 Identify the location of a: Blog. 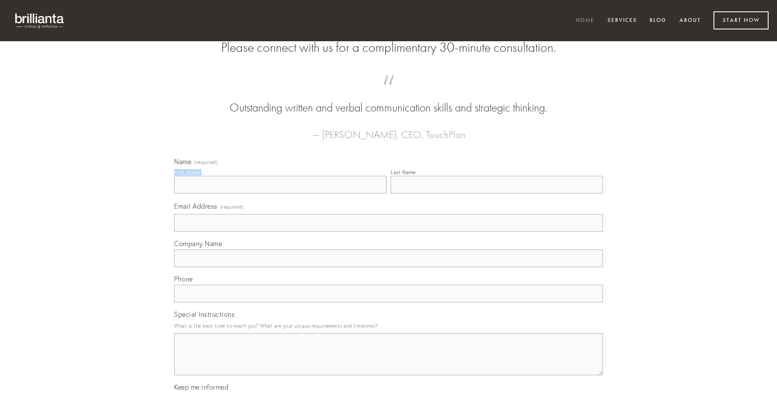
(658, 21).